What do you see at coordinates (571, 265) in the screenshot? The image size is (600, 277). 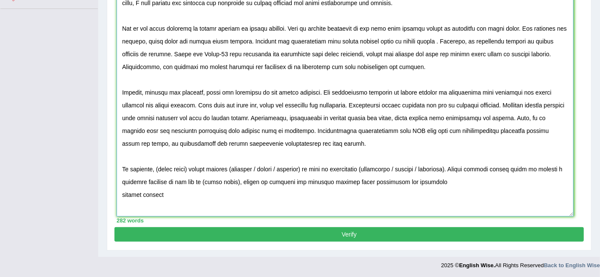 I see `strong: Back to English Wise` at bounding box center [571, 265].